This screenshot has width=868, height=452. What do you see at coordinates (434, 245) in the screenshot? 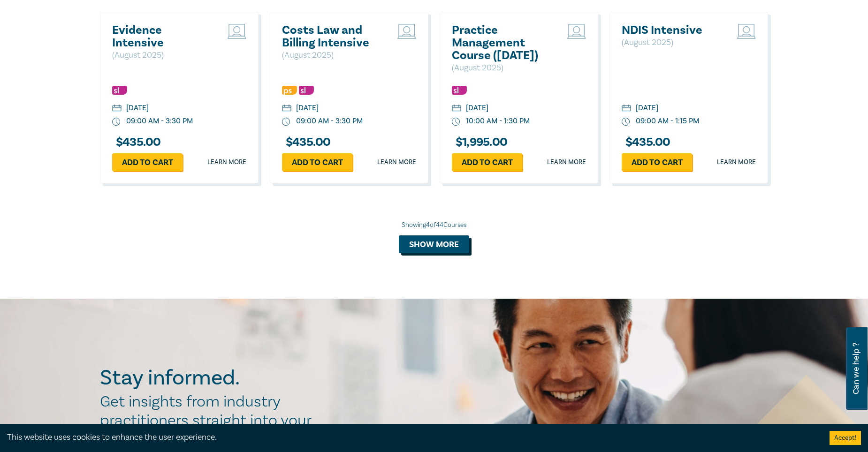
I see `button: Show more` at bounding box center [434, 245].